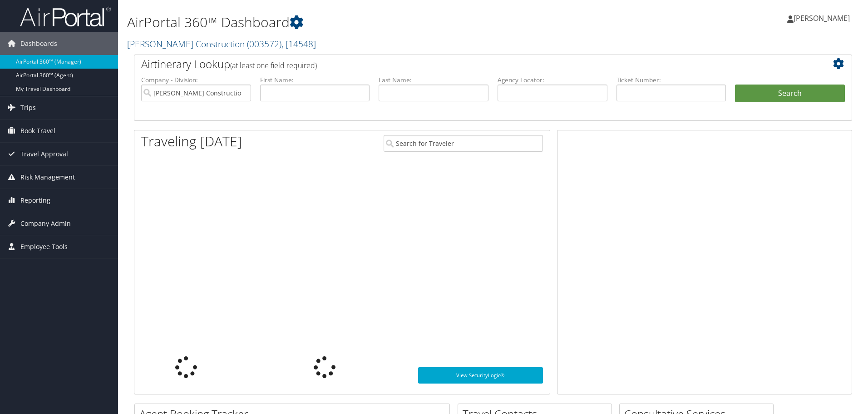 This screenshot has width=868, height=414. Describe the element at coordinates (273, 66) in the screenshot. I see `span: (at least one field required)` at that location.